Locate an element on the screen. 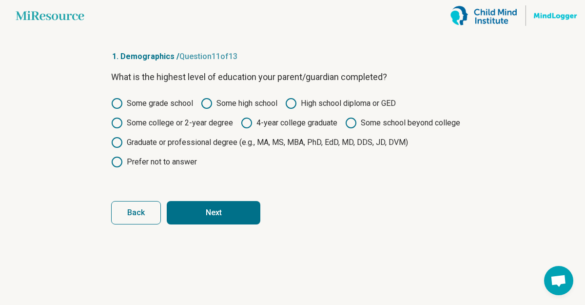 The width and height of the screenshot is (585, 305). label: Some high school is located at coordinates (239, 103).